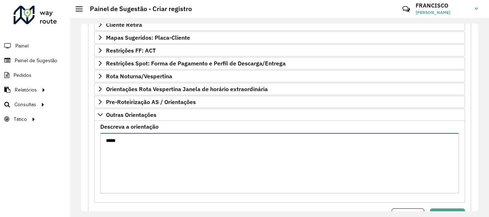  I want to click on div: Outras Orientações, so click(280, 162).